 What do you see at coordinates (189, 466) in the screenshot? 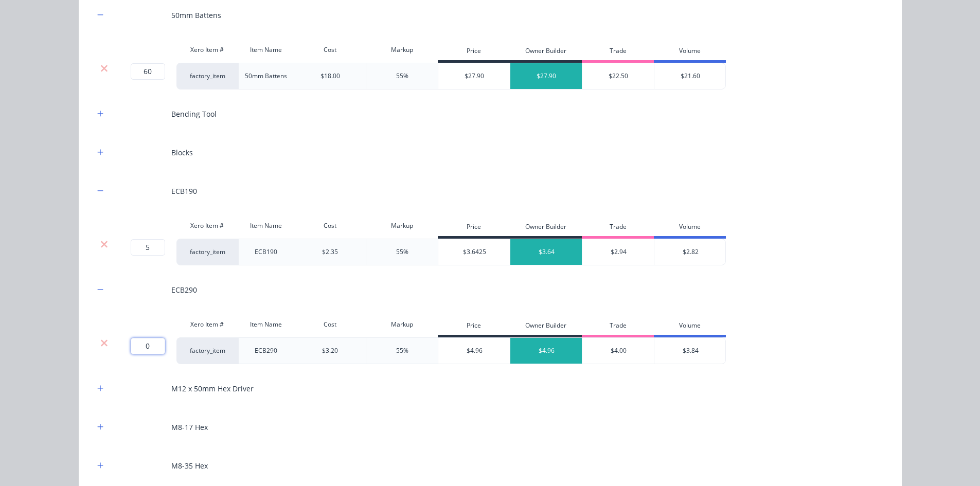
I see `div: M8-35 Hex` at bounding box center [189, 466].